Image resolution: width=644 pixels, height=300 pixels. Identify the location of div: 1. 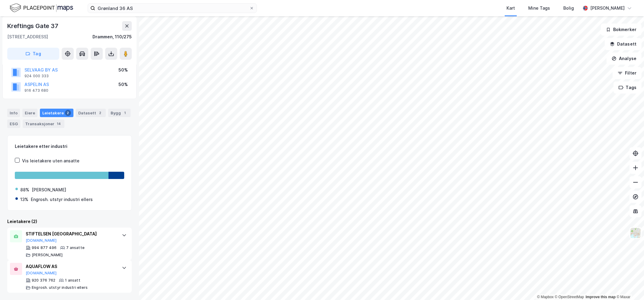
(125, 113).